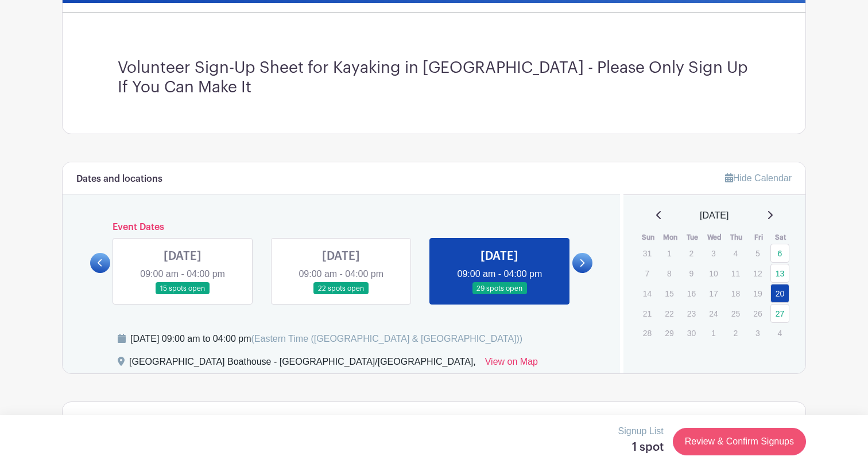 The width and height of the screenshot is (868, 472). What do you see at coordinates (758, 178) in the screenshot?
I see `a: Hide Calendar` at bounding box center [758, 178].